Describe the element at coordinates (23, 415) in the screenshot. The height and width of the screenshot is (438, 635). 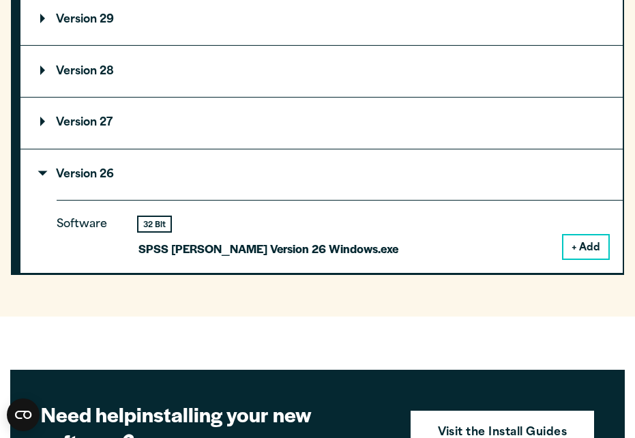
I see `button: Open CMP widget` at that location.